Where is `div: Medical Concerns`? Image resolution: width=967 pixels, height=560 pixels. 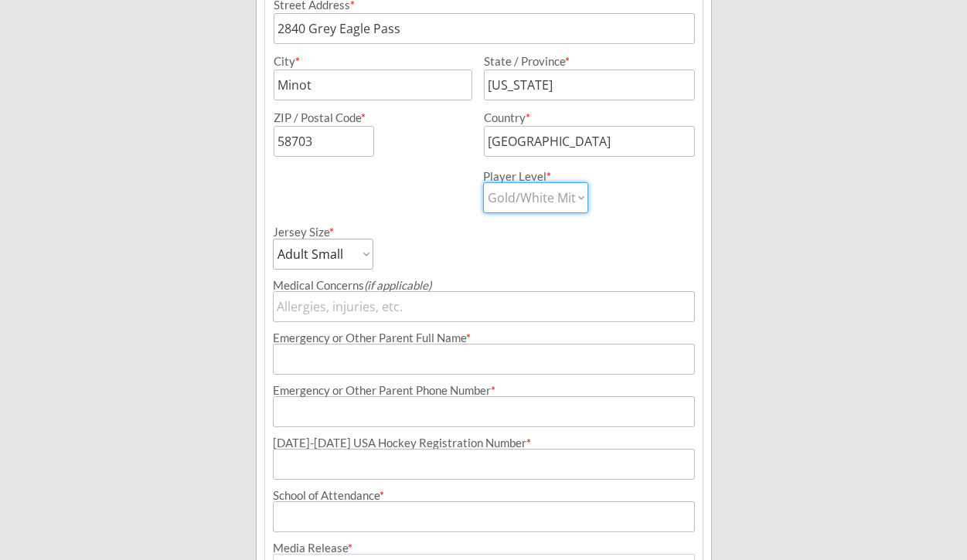 div: Medical Concerns is located at coordinates (484, 285).